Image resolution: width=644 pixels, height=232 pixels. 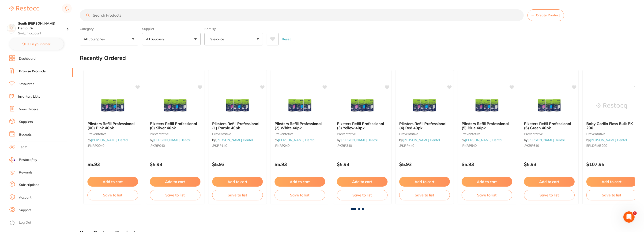 What do you see at coordinates (612, 164) in the screenshot?
I see `p: $107.95` at bounding box center [612, 164].